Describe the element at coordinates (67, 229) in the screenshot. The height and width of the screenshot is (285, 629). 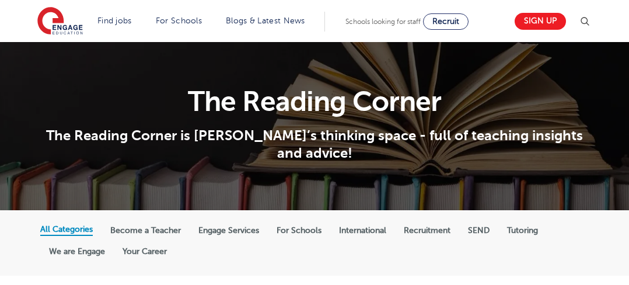
I see `label: All Categories` at that location.